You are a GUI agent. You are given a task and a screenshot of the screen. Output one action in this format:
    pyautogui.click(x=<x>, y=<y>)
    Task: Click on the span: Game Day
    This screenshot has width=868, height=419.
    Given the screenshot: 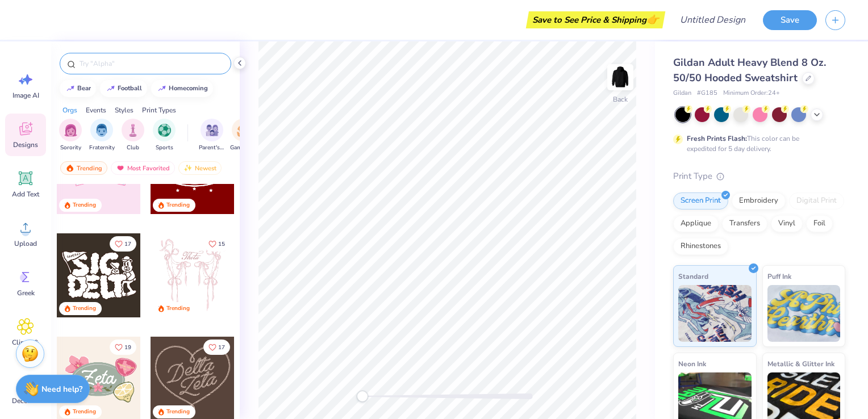 What is the action you would take?
    pyautogui.click(x=244, y=148)
    